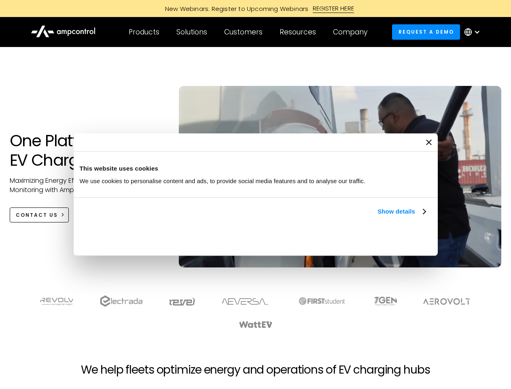  What do you see at coordinates (402, 211) in the screenshot?
I see `a: Show details` at bounding box center [402, 211].